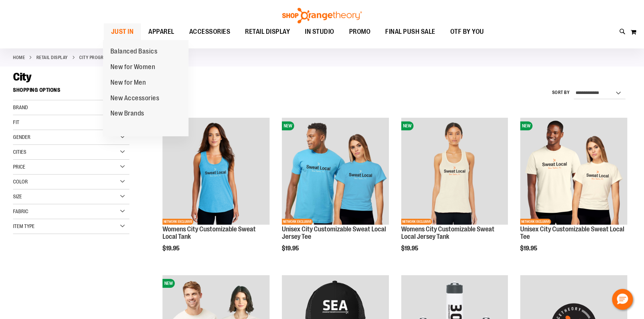 The height and width of the screenshot is (319, 644). I want to click on a: IN STUDIO, so click(319, 32).